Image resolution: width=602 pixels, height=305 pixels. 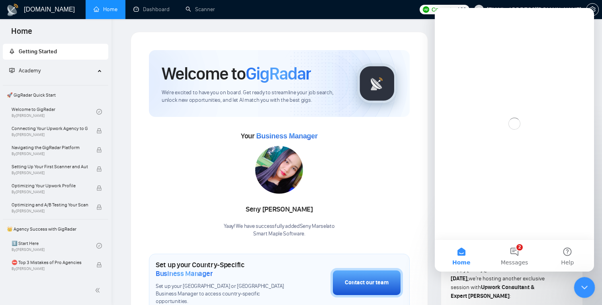 What do you see at coordinates (55, 229) in the screenshot?
I see `span: 👑 Agency Success with GigRadar` at bounding box center [55, 229].